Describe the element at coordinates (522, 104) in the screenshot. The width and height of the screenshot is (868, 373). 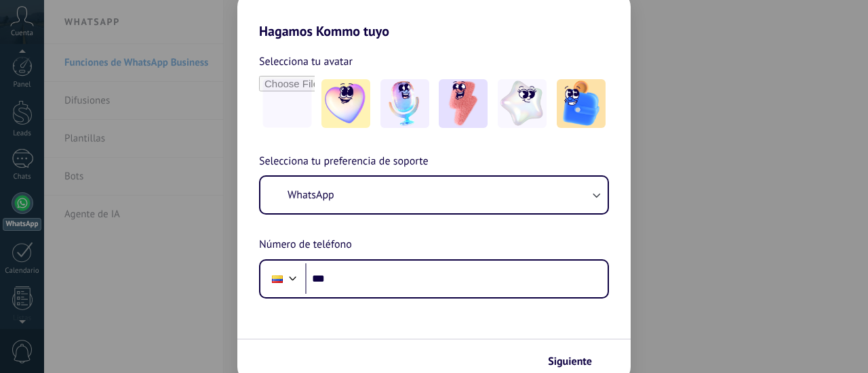
I see `img: -4.jpeg` at that location.